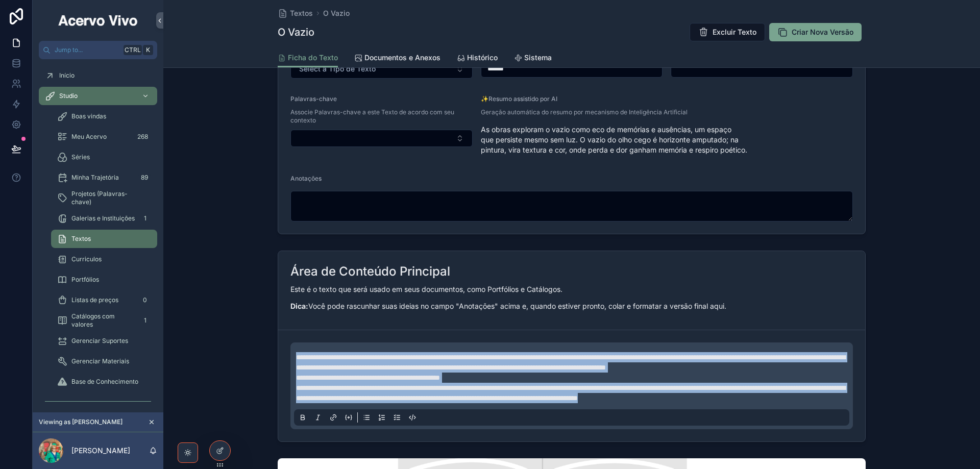  Describe the element at coordinates (308, 59) in the screenshot. I see `a: Ficha do Texto` at that location.